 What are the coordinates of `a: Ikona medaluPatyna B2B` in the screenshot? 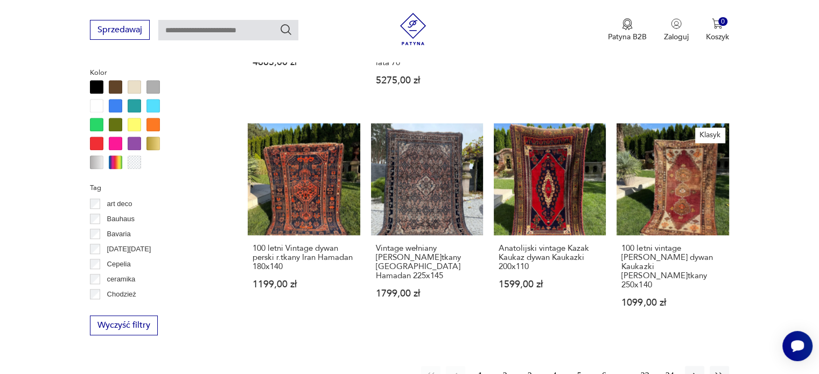 It's located at (627, 30).